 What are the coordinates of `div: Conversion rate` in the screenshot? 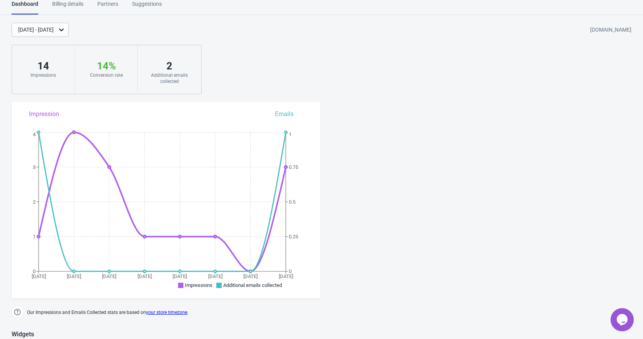 It's located at (106, 75).